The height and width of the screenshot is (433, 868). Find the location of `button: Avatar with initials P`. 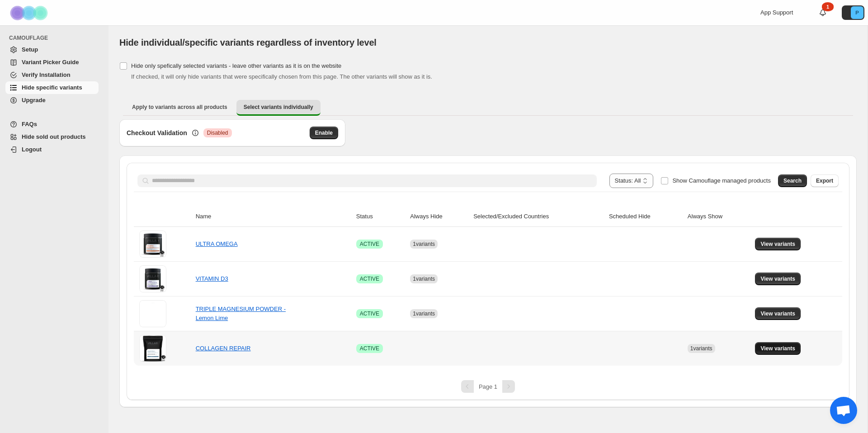

button: Avatar with initials P is located at coordinates (853, 13).